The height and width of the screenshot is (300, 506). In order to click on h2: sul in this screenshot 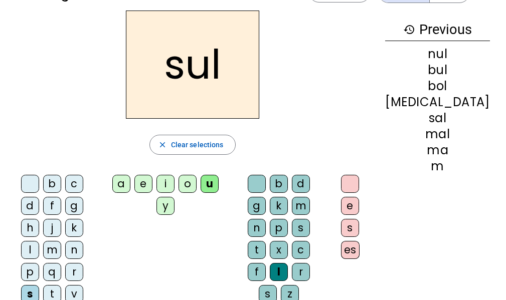, I will do `click(193, 65)`.